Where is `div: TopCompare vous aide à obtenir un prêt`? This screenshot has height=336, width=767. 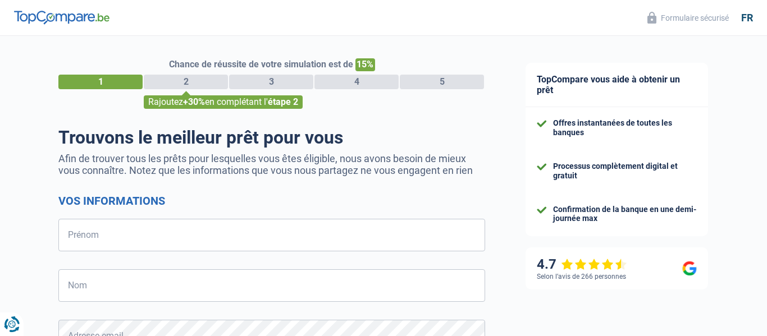 div: TopCompare vous aide à obtenir un prêt is located at coordinates (617, 85).